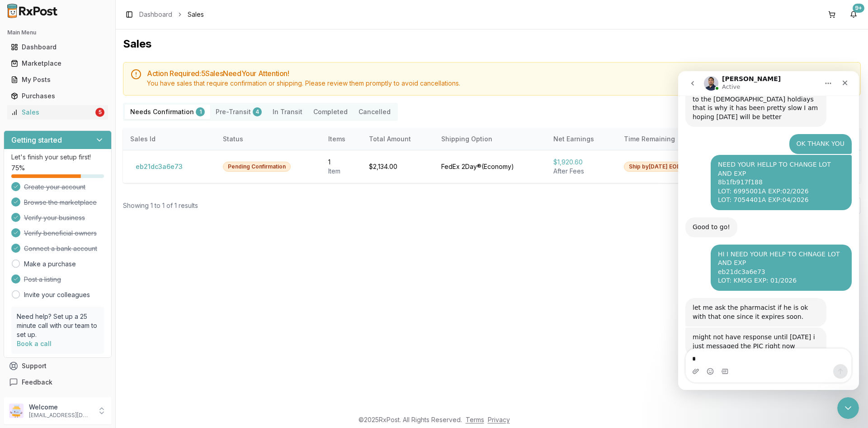 This screenshot has width=868, height=428. What do you see at coordinates (49, 264) in the screenshot?
I see `a: Make a purchase` at bounding box center [49, 264].